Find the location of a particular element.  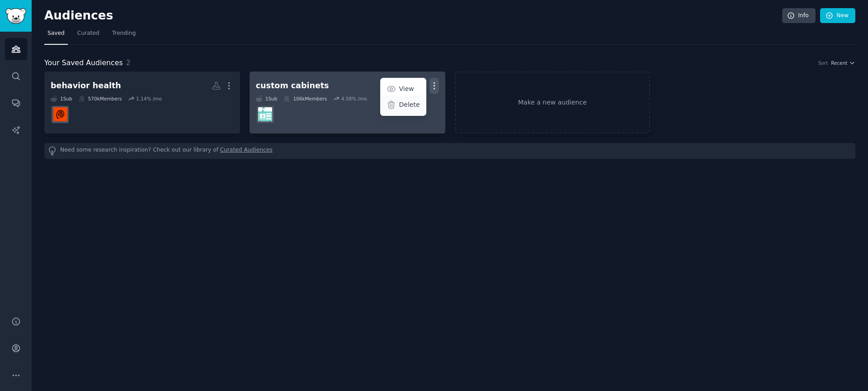

a: Curated is located at coordinates (88, 35).